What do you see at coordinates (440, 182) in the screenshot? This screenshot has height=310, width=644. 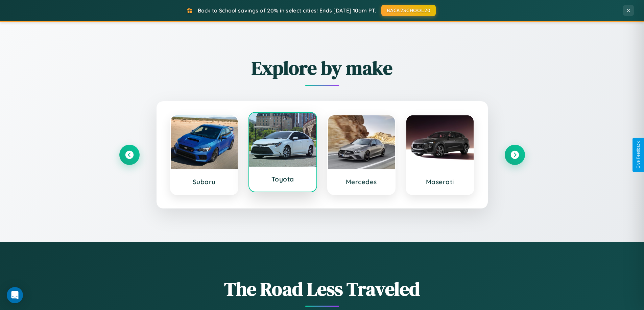 I see `h3: Maserati` at bounding box center [440, 182].